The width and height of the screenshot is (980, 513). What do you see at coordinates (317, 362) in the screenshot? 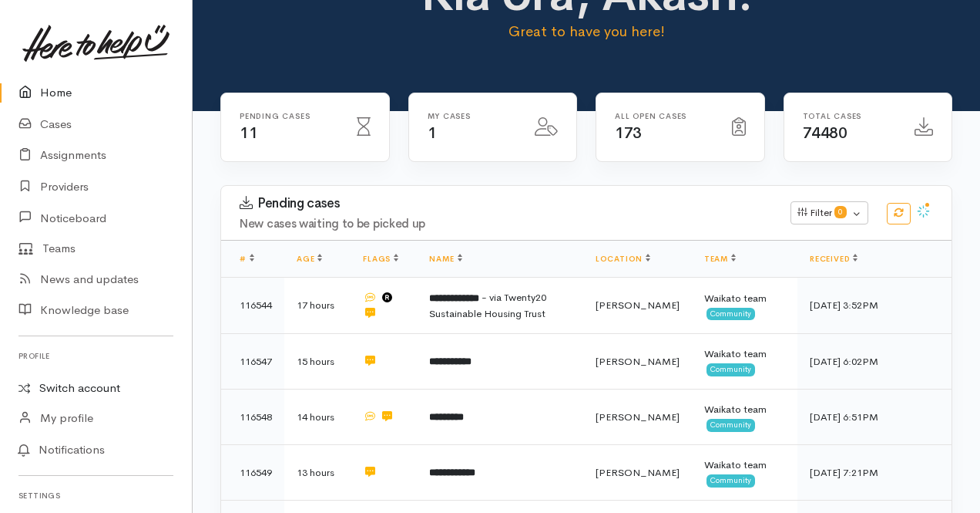
I see `td: 15 hours` at bounding box center [317, 362].